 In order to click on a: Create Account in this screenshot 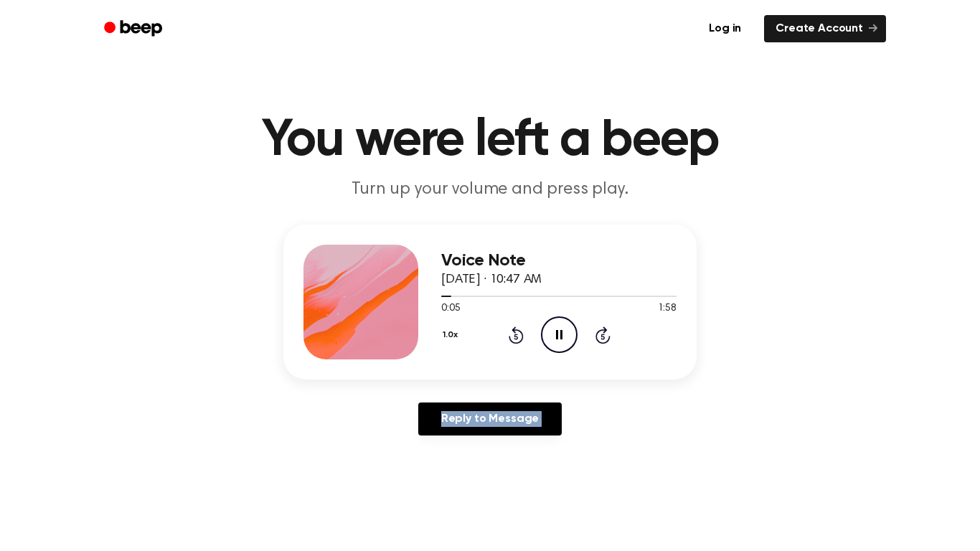, I will do `click(825, 29)`.